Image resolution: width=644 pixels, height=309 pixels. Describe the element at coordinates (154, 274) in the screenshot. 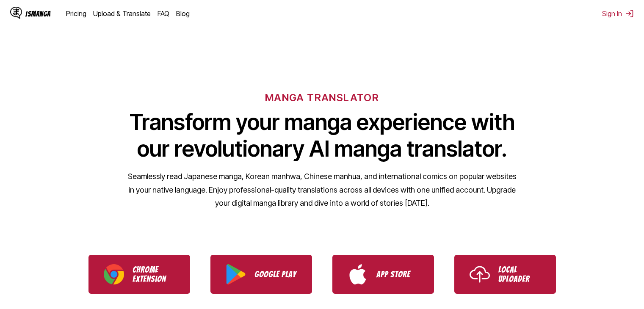

I see `p: Chrome Extension` at that location.